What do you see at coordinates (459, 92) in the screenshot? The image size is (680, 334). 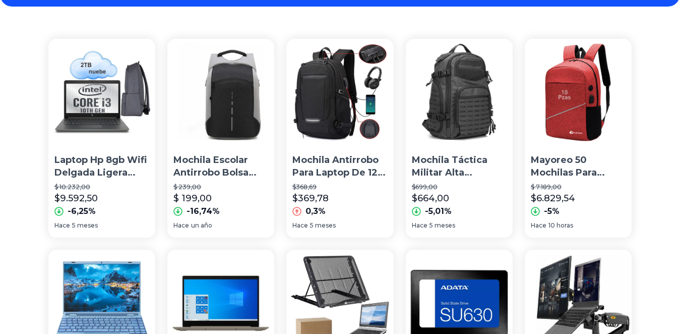 I see `img: Mochila Táctica Militar Alta Resistencia Laptop Escolar 917` at bounding box center [459, 92].